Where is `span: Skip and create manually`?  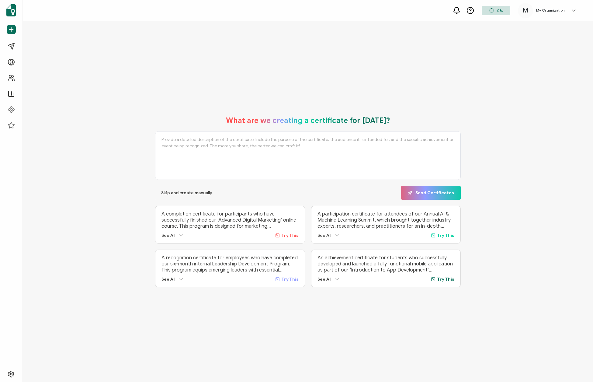
span: Skip and create manually is located at coordinates (187, 193).